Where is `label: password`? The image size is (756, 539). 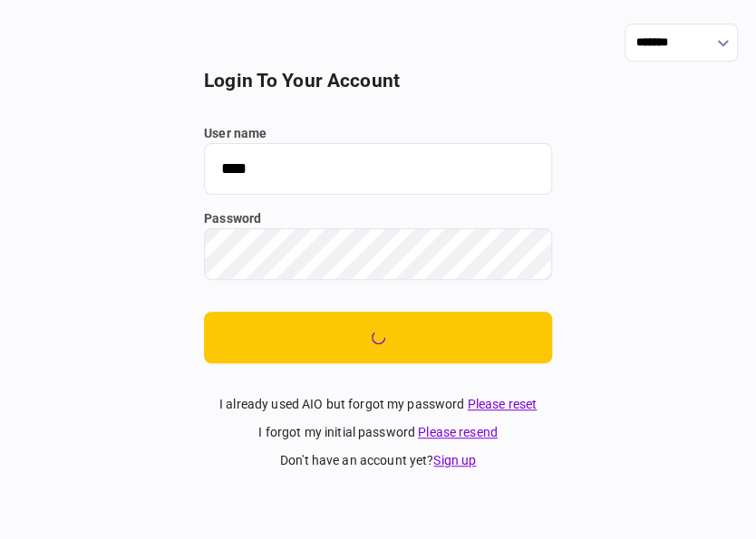
label: password is located at coordinates (378, 218).